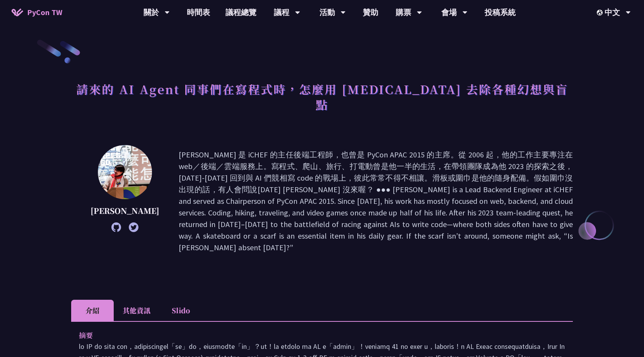 This screenshot has height=357, width=644. I want to click on img: Home icon of PyCon TW 2025, so click(17, 12).